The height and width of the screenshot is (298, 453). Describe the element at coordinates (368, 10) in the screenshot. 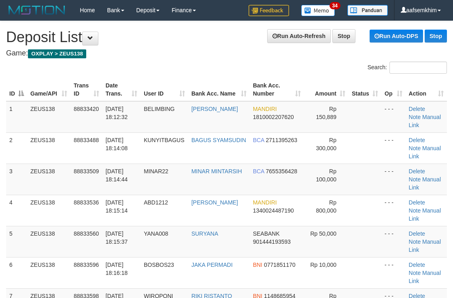

I see `img: panduan.png` at that location.